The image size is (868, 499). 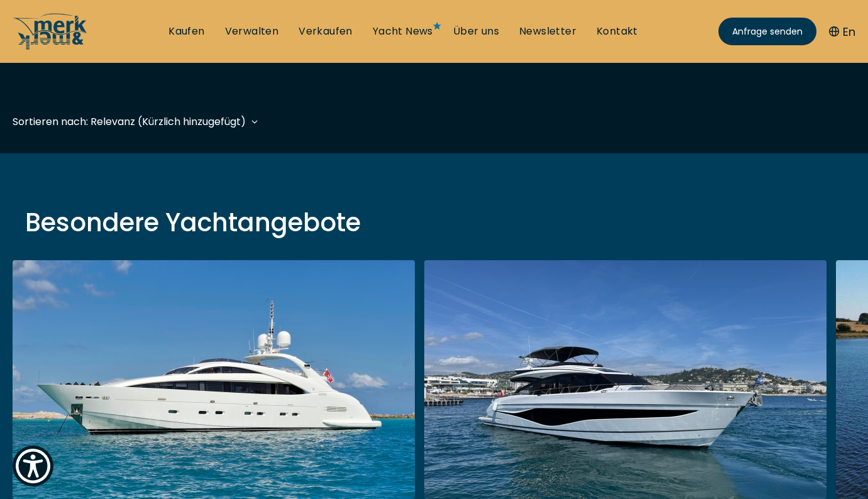 I want to click on a: Kaufen, so click(x=186, y=32).